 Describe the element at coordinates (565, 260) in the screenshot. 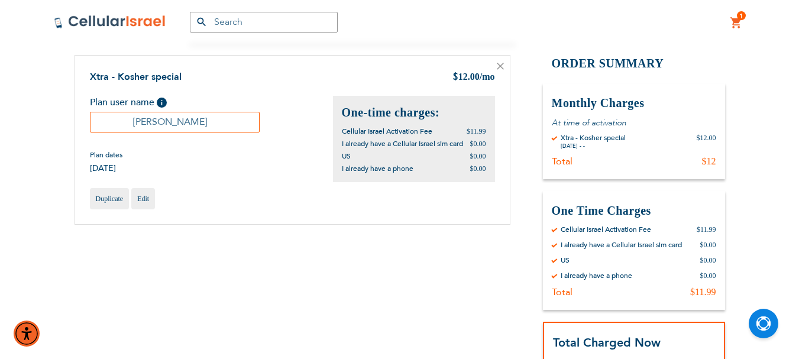

I see `div: US` at that location.